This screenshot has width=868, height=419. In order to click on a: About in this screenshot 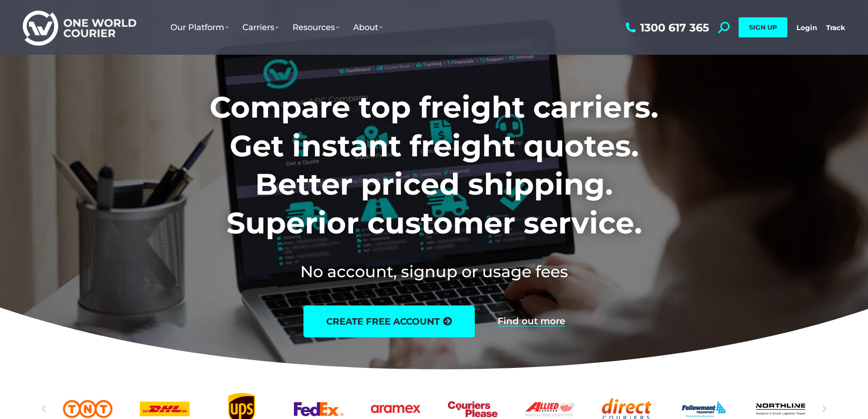, I will do `click(368, 27)`.